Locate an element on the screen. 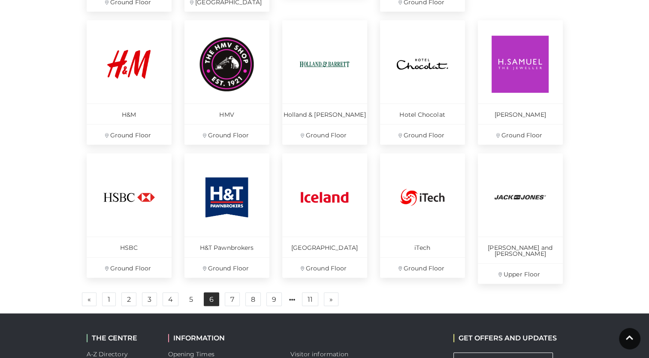  h2: THE CENTRE is located at coordinates (121, 337).